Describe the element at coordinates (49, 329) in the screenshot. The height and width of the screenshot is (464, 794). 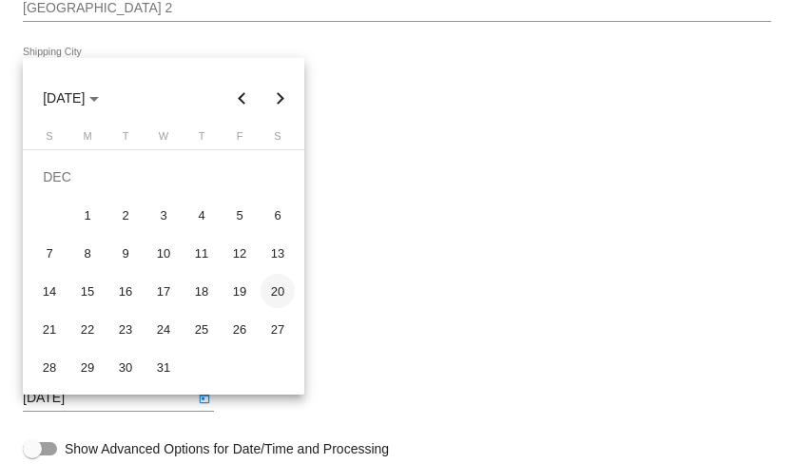
I see `td: December 21, 2025` at that location.